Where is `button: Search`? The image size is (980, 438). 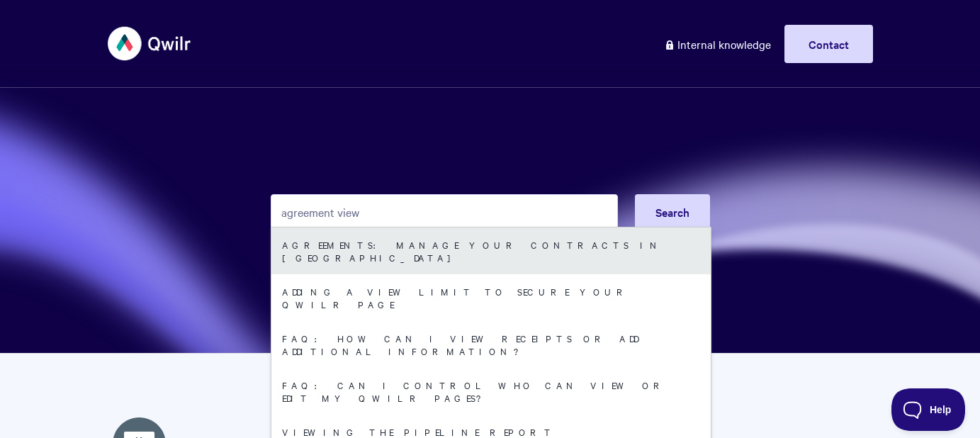
button: Search is located at coordinates (673, 212).